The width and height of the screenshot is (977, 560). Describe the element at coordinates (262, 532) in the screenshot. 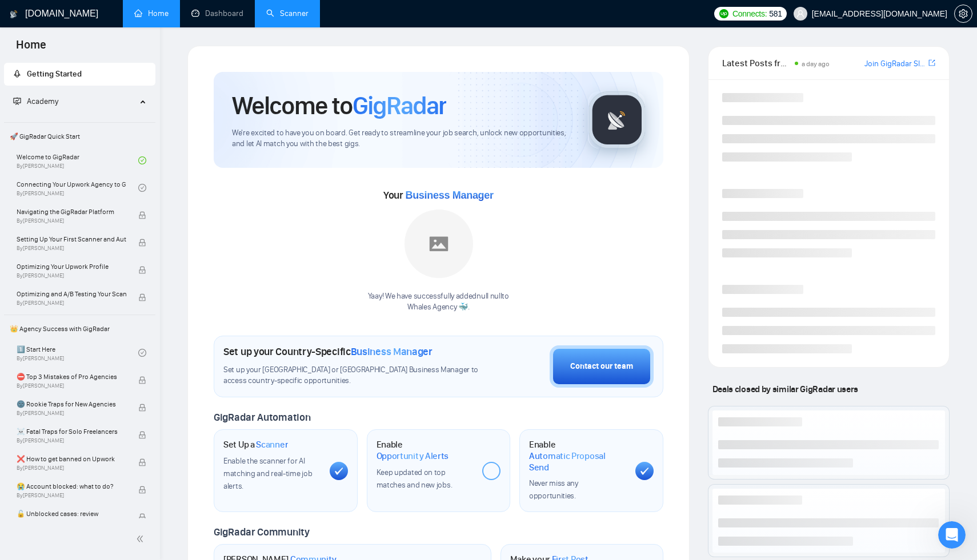

I see `span: GigRadar Community` at that location.